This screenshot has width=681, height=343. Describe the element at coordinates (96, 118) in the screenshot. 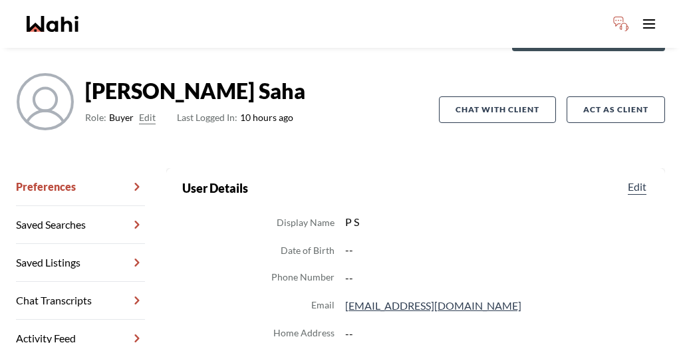

I see `span: Role:` at that location.